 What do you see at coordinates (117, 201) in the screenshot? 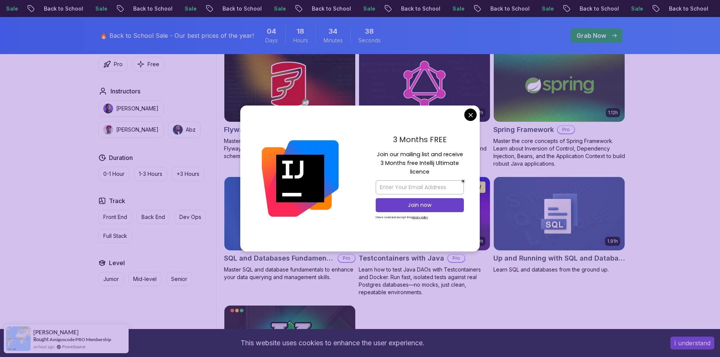
I see `h2: Track` at bounding box center [117, 201].